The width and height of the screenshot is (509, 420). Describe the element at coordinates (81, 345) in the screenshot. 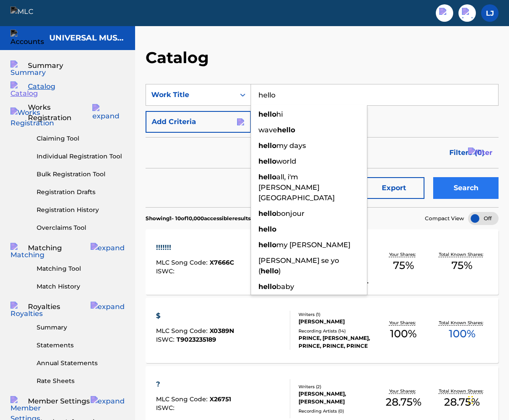

I see `a: Statements` at that location.